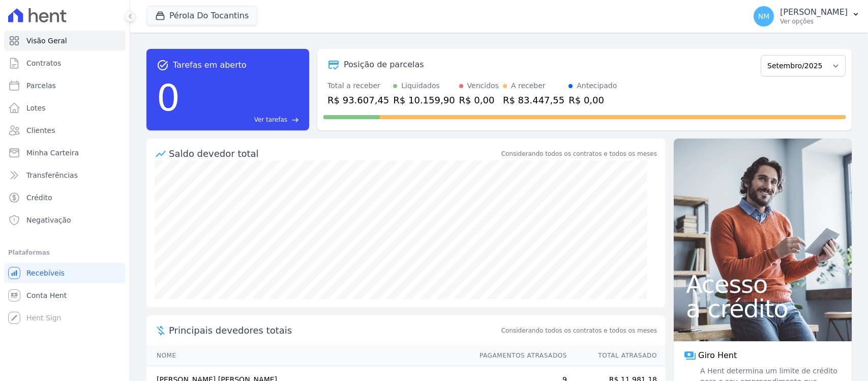  What do you see at coordinates (813, 21) in the screenshot?
I see `p: Ver opções` at bounding box center [813, 21].